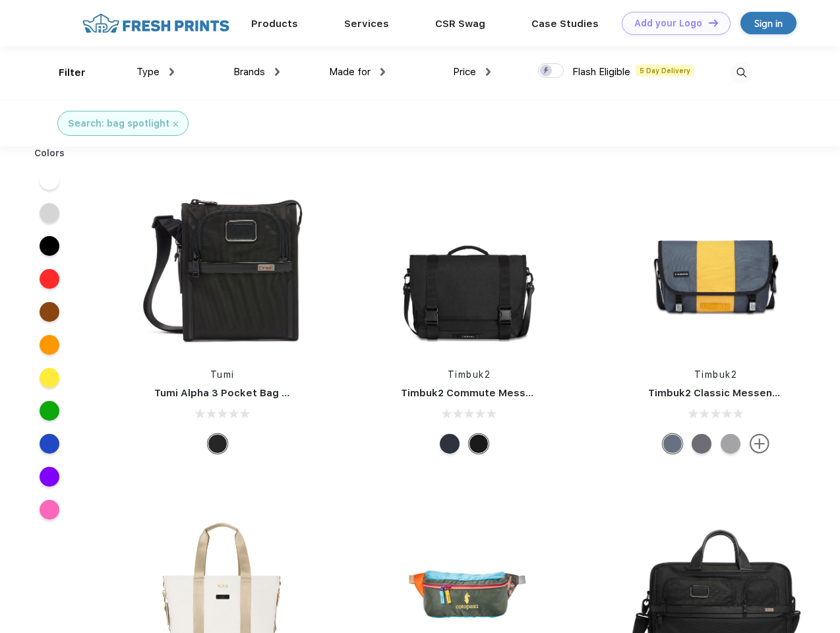 This screenshot has width=840, height=633. What do you see at coordinates (730, 393) in the screenshot?
I see `a: Timbuk2 Classic Messenger Bag` at bounding box center [730, 393].